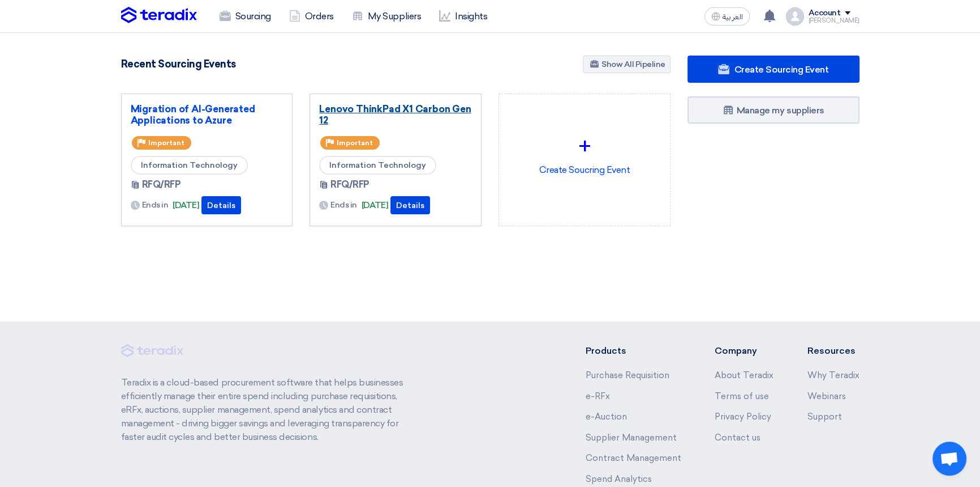  Describe the element at coordinates (178, 64) in the screenshot. I see `h4: Recent Sourcing Events` at that location.